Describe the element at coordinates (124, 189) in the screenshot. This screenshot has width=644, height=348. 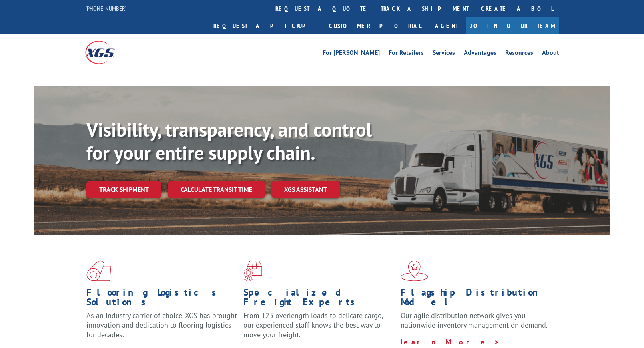
I see `a: Track shipment` at that location.